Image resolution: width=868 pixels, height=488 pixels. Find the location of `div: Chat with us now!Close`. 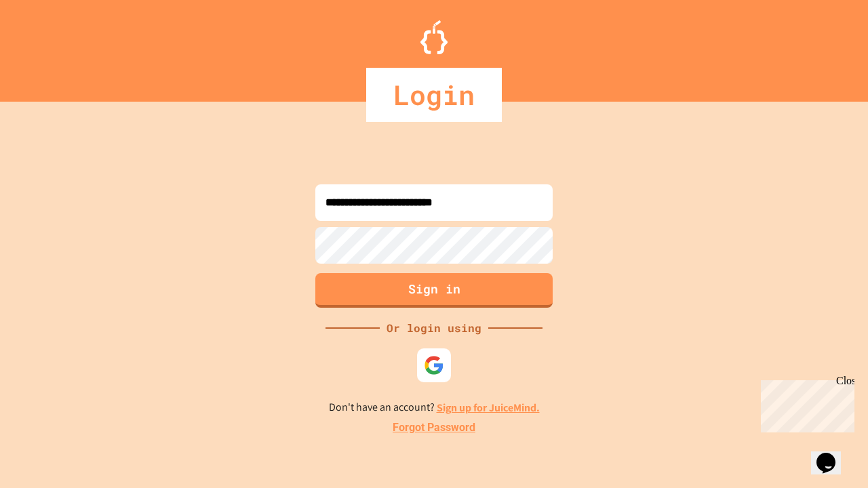

div: Chat with us now!Close is located at coordinates (50, 45).